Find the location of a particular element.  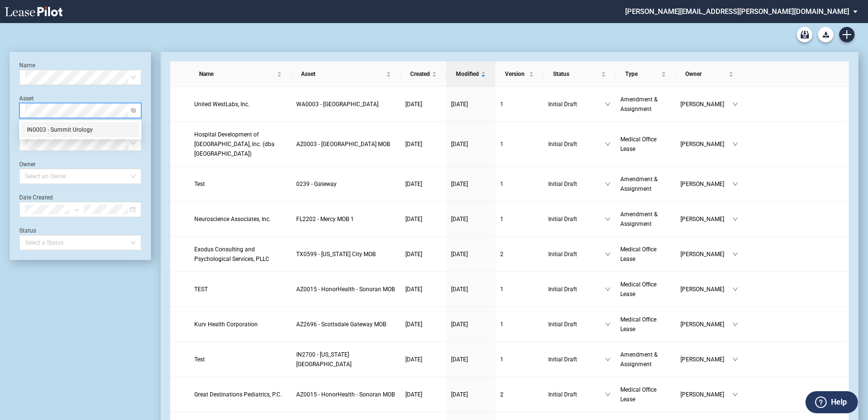

span: Great Destinations Pediatrics, P.C. is located at coordinates (238, 395).